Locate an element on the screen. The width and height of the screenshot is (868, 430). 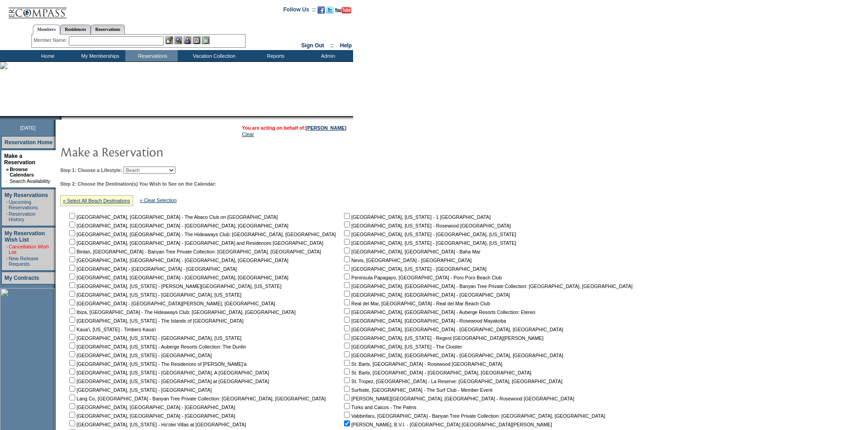
td: My Memberships is located at coordinates (99, 56).